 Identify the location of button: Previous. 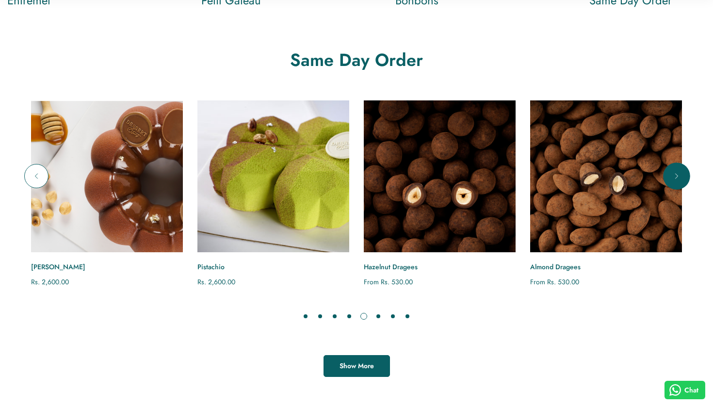
(36, 176).